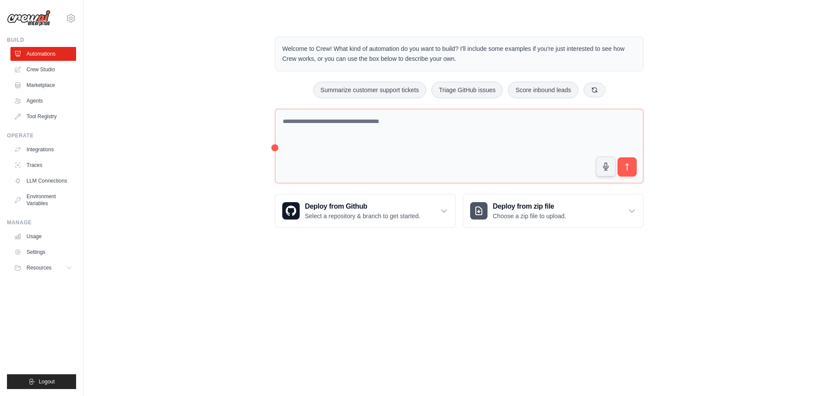 This screenshot has height=396, width=835. Describe the element at coordinates (43, 117) in the screenshot. I see `a: Tool Registry` at that location.